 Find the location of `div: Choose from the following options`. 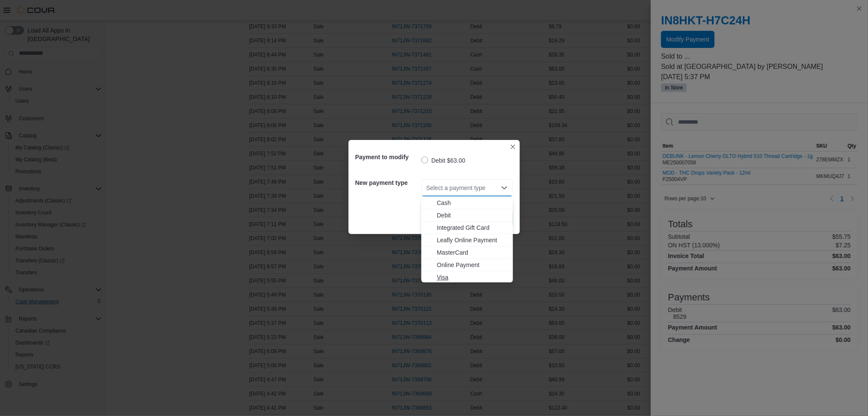

div: Choose from the following options is located at coordinates (467, 240).